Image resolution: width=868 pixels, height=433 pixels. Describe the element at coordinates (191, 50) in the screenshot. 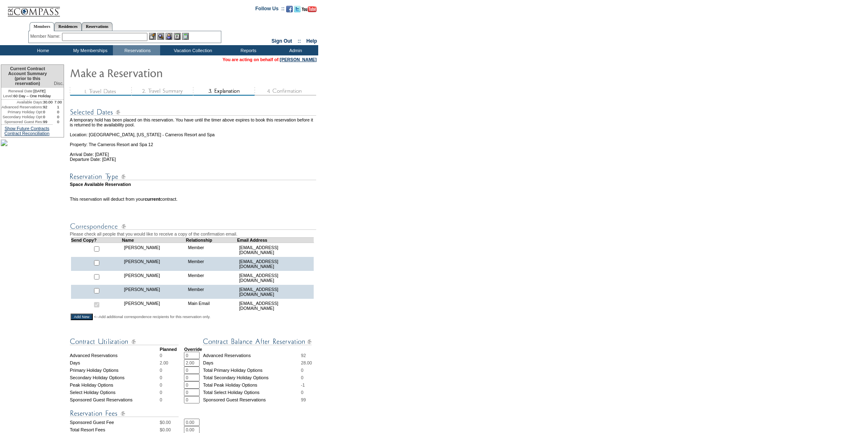

I see `td: Vacation Collection` at that location.